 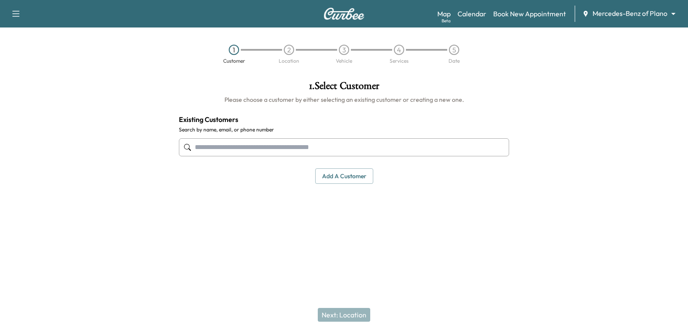 I want to click on div: 4, so click(x=399, y=50).